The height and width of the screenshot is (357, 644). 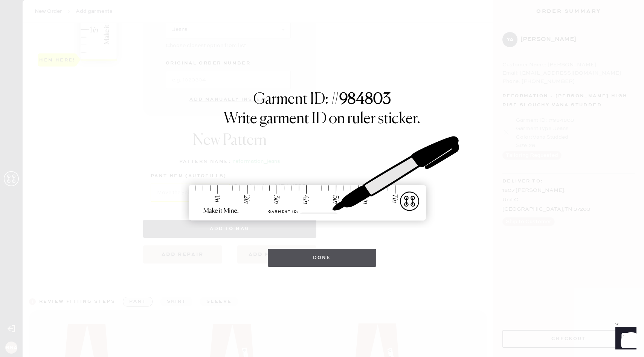 I want to click on strong: 984803, so click(x=365, y=99).